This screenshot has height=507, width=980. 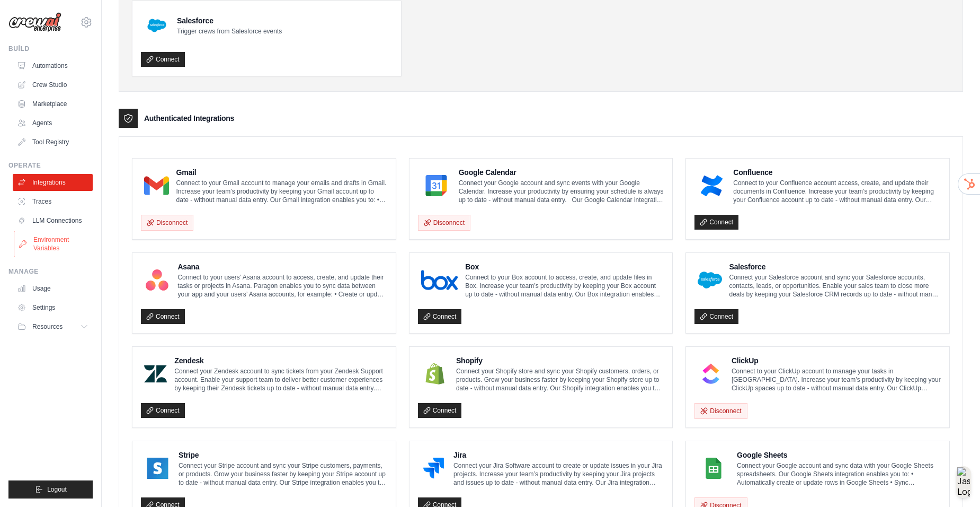 What do you see at coordinates (50, 166) in the screenshot?
I see `div: Operate` at bounding box center [50, 166].